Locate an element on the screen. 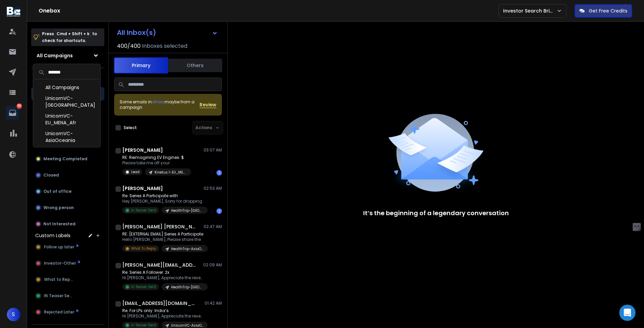  p: 02:09 AM is located at coordinates (212, 265).